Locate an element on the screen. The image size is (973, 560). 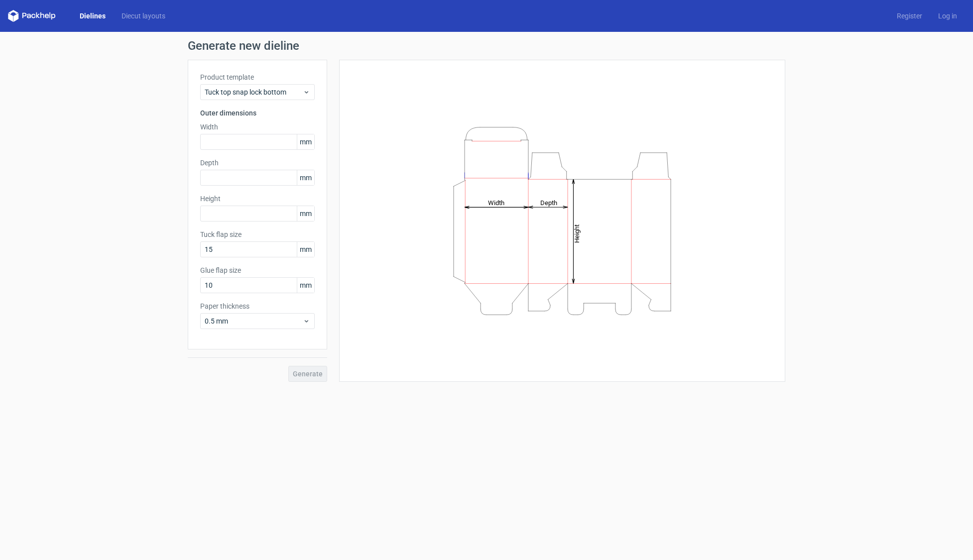
h3: Outer dimensions is located at coordinates (257, 113).